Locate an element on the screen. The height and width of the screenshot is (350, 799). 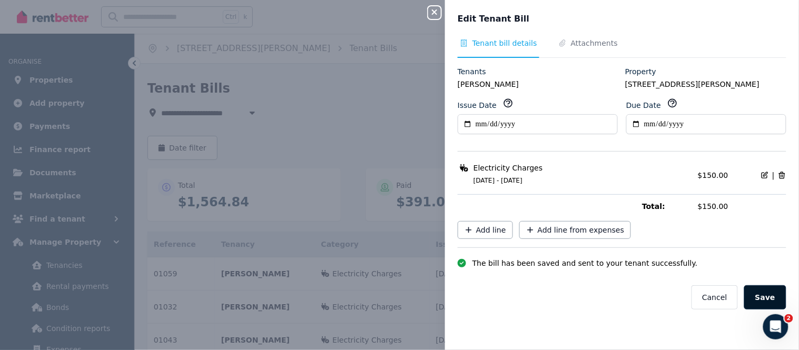
span: The bill has been saved and sent to your tenant successfully. is located at coordinates (585, 263).